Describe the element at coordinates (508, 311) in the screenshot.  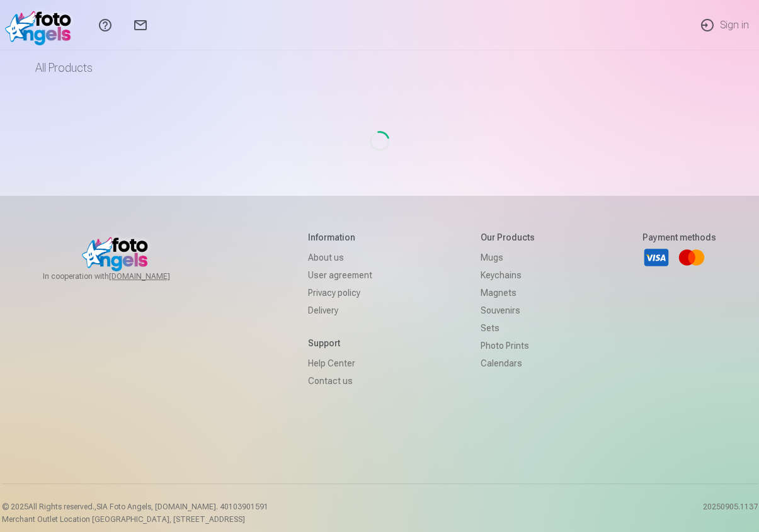
I see `a: Souvenirs` at that location.